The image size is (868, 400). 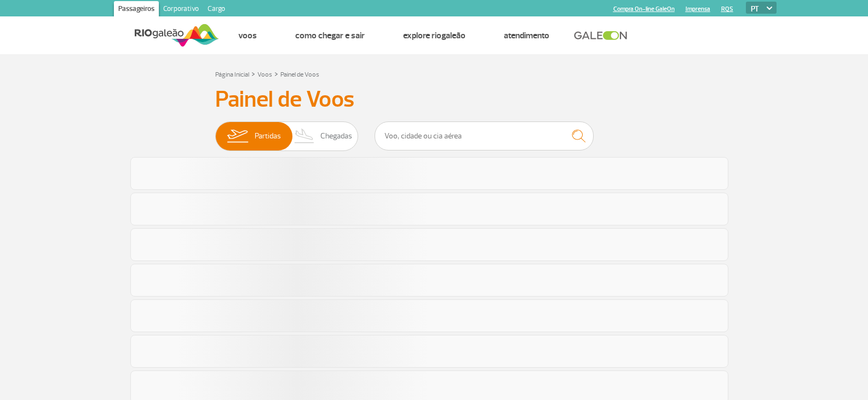 I want to click on span: Partidas, so click(x=268, y=136).